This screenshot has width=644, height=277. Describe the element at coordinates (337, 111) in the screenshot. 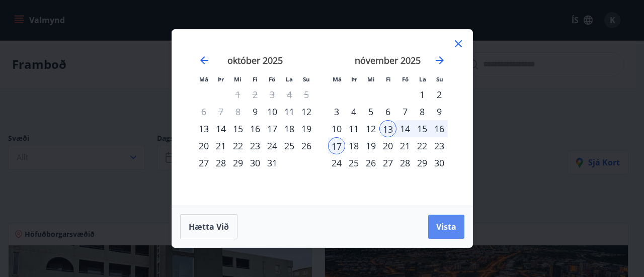

I see `div: 3` at that location.